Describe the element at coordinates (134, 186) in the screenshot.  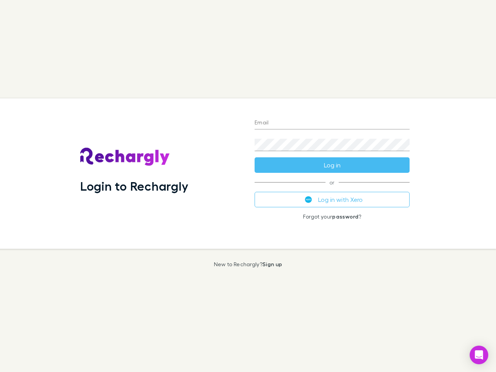
I see `h1: Login to Rechargly` at that location.